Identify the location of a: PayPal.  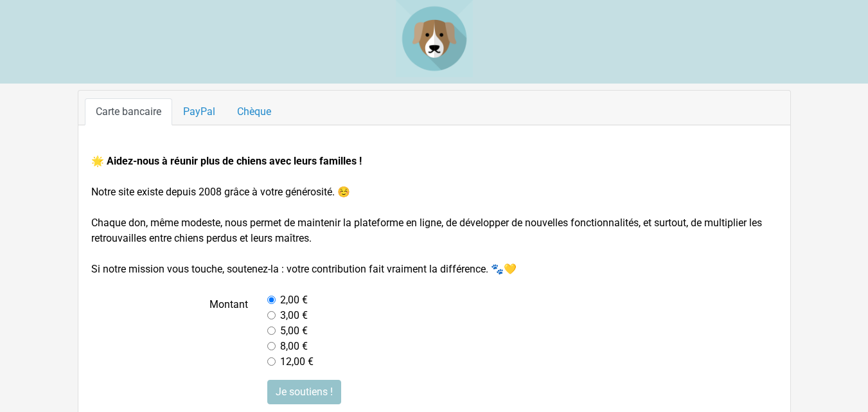
(199, 112).